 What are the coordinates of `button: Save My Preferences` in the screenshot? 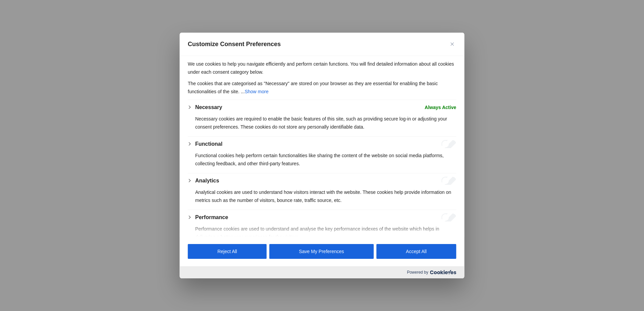 It's located at (322, 252).